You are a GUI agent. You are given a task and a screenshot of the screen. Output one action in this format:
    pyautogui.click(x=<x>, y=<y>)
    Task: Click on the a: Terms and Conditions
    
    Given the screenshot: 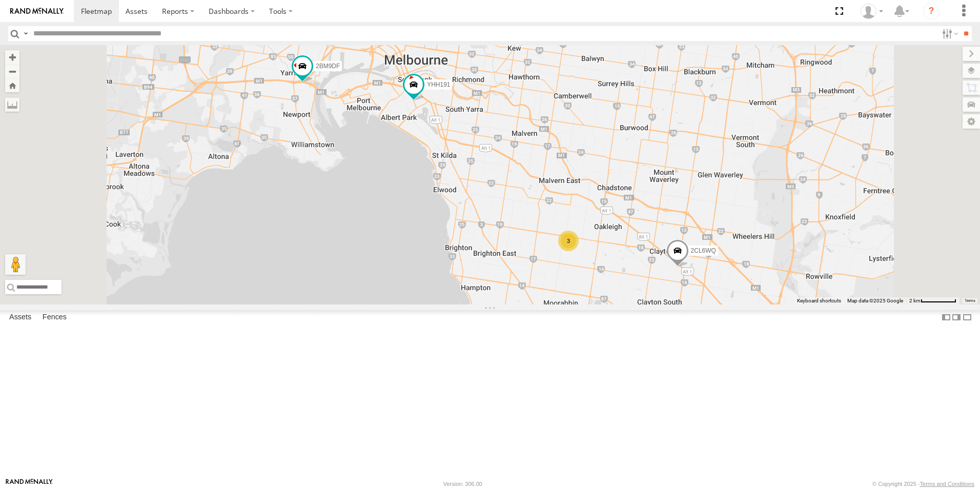 What is the action you would take?
    pyautogui.click(x=947, y=484)
    